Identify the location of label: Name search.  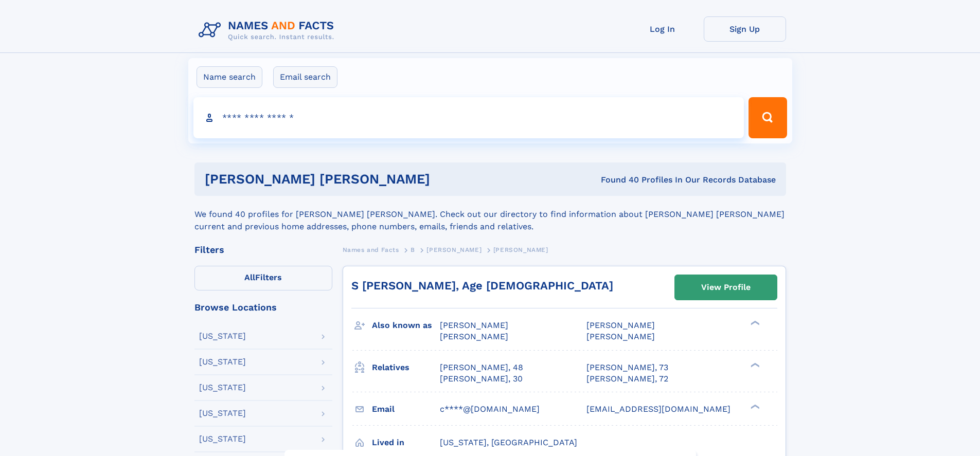
(230, 77).